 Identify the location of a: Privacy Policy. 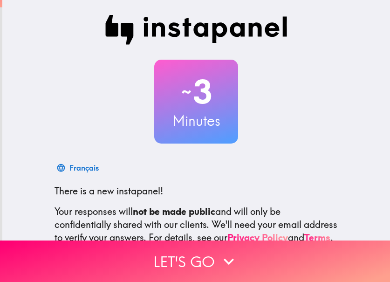
(258, 237).